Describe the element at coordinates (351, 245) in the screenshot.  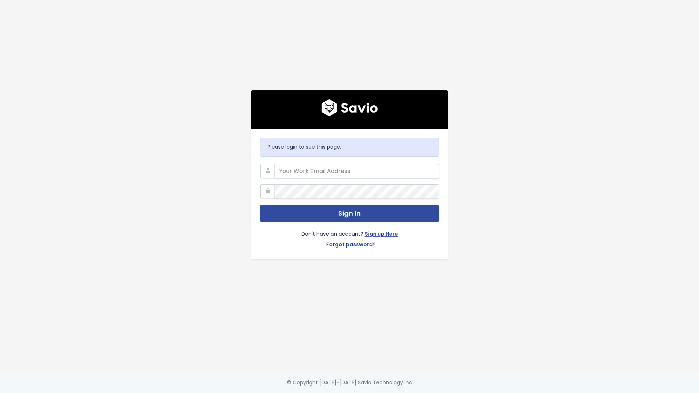
I see `a: Forgot password?` at that location.